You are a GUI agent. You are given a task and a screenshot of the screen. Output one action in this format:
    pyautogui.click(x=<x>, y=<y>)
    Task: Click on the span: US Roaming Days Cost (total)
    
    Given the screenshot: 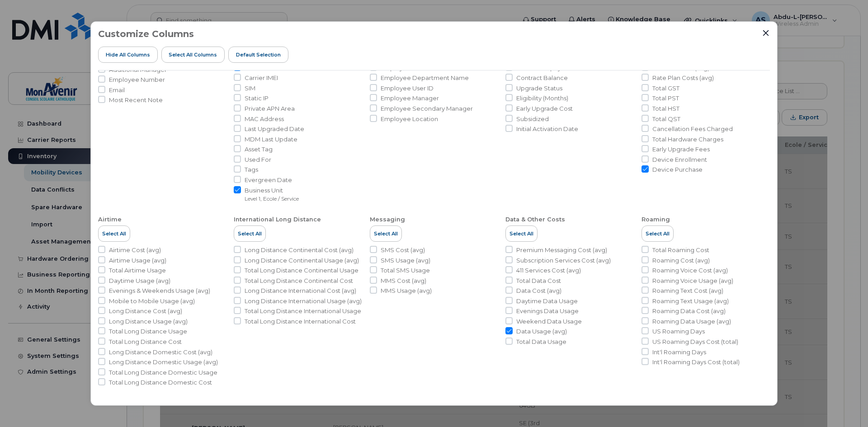 What is the action you would take?
    pyautogui.click(x=696, y=341)
    